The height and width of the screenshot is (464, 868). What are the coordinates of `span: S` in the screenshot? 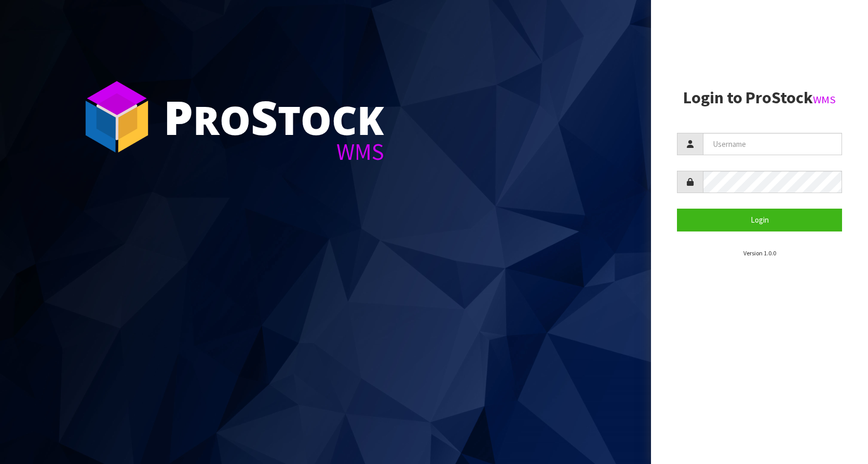 It's located at (264, 116).